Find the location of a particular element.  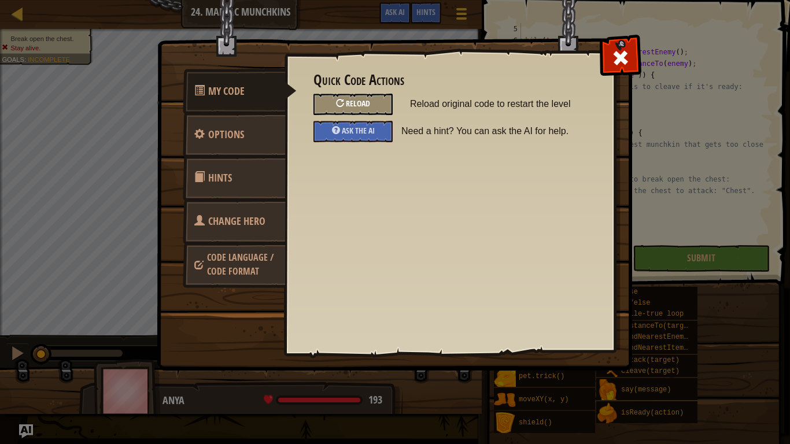

span: Hints is located at coordinates (220, 178).